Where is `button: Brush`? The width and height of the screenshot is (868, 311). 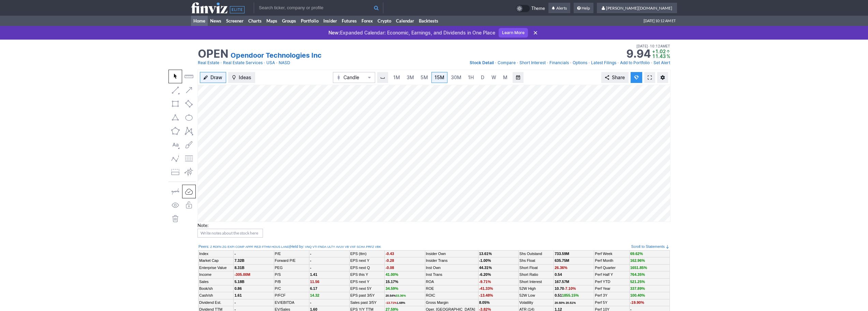
button: Brush is located at coordinates (189, 145).